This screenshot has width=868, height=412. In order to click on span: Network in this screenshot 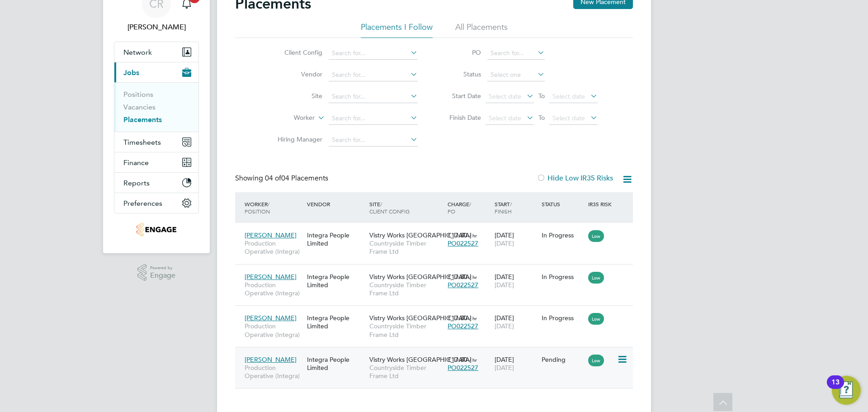, I will do `click(138, 52)`.